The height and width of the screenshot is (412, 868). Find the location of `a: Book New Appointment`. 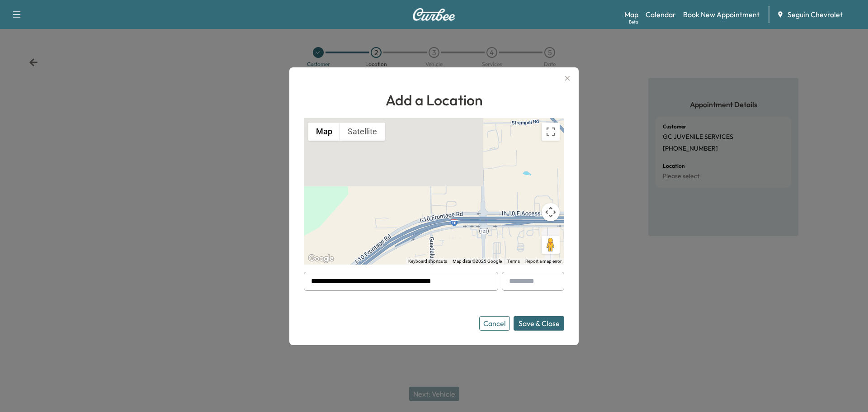

a: Book New Appointment is located at coordinates (721, 14).